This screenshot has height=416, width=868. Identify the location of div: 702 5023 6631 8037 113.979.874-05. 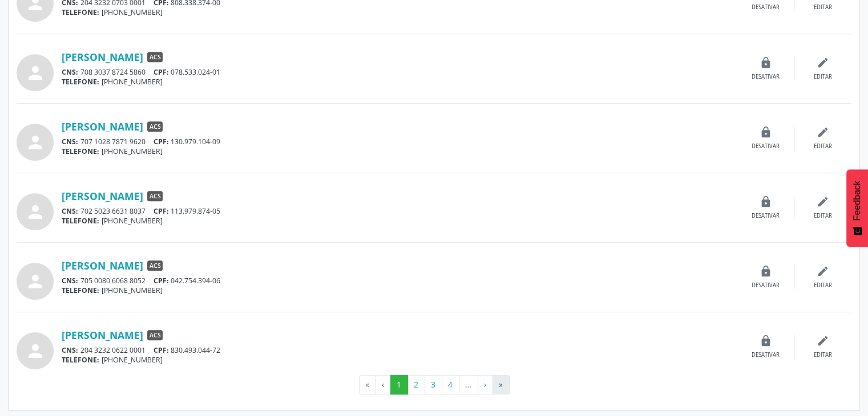
(400, 211).